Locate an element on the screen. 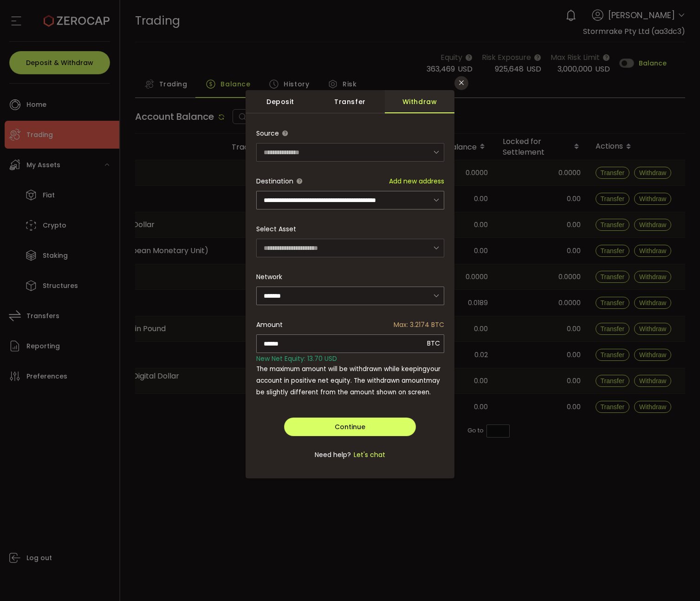  div: Withdraw is located at coordinates (419, 102).